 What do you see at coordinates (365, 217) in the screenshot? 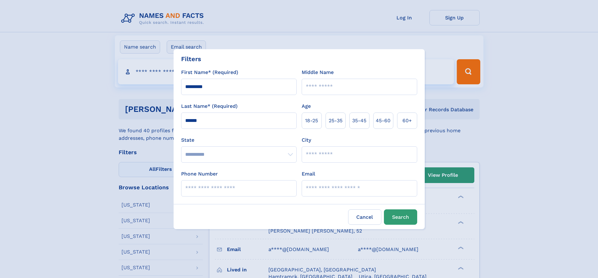
I see `label: Cancel` at bounding box center [365, 217].